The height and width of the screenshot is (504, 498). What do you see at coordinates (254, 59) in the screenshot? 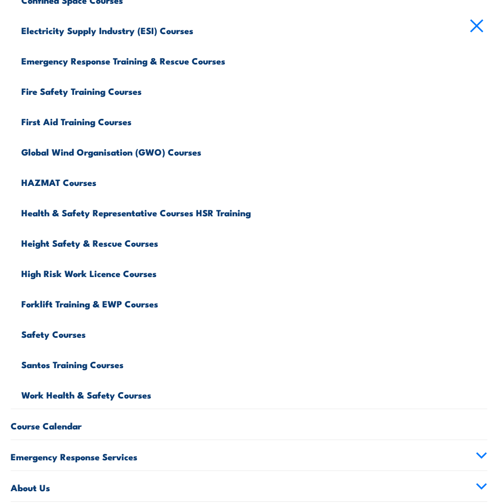
I see `a: Emergency Response Training & Rescue Courses` at bounding box center [254, 59].